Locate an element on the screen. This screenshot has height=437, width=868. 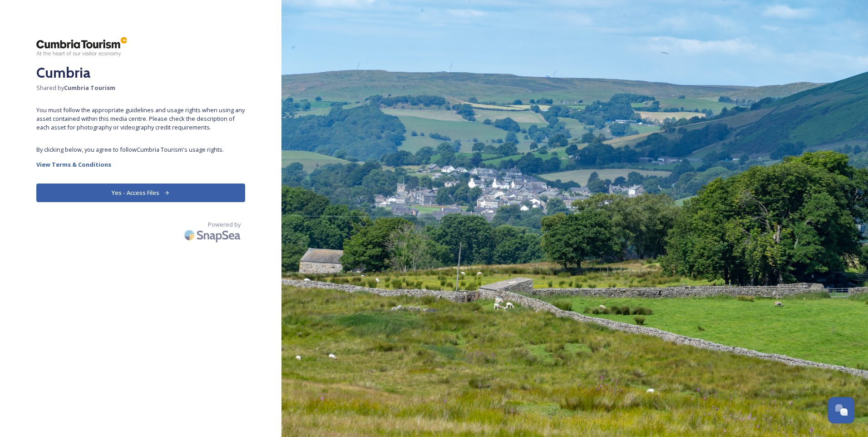
span: By clicking below, you agree to follow Cumbria Tourism 's usage rights. is located at coordinates (141, 150).